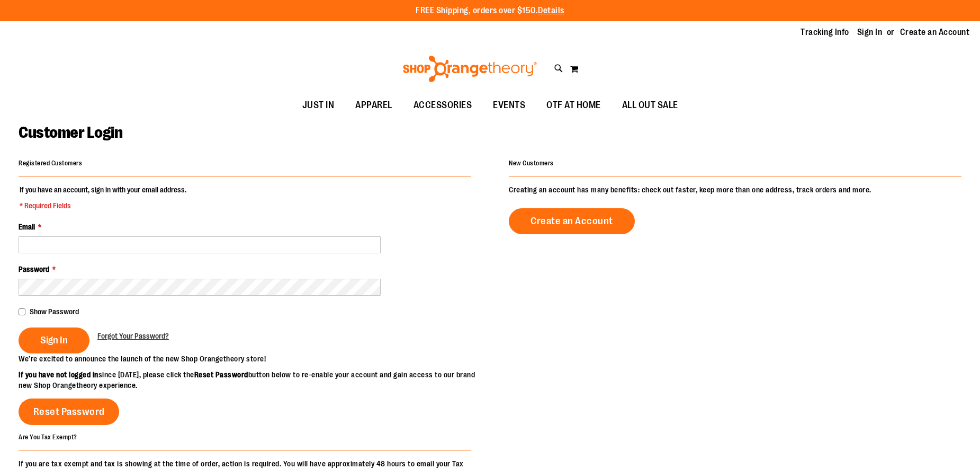 This screenshot has width=980, height=469. What do you see at coordinates (133, 336) in the screenshot?
I see `a: Forgot Your Password?` at bounding box center [133, 336].